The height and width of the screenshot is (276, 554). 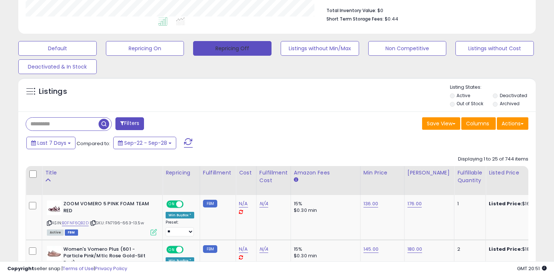 I want to click on a: 180.00, so click(x=415, y=249).